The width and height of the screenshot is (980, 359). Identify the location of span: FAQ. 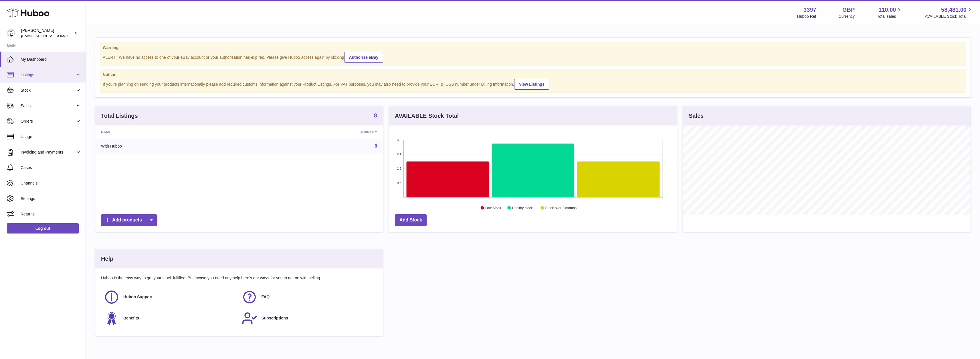
(265, 297).